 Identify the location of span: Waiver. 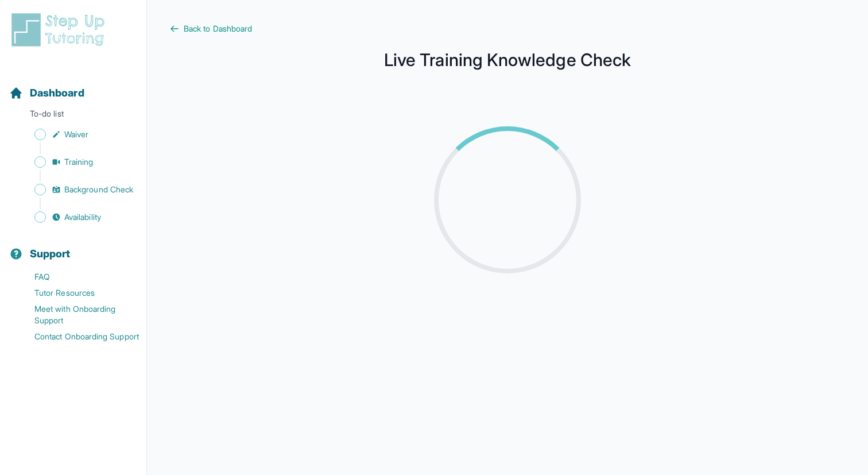
(76, 134).